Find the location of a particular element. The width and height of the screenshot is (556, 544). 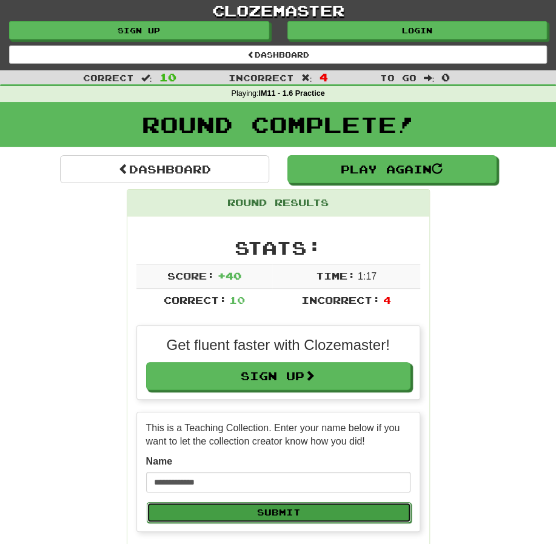

button: Submit is located at coordinates (279, 512).